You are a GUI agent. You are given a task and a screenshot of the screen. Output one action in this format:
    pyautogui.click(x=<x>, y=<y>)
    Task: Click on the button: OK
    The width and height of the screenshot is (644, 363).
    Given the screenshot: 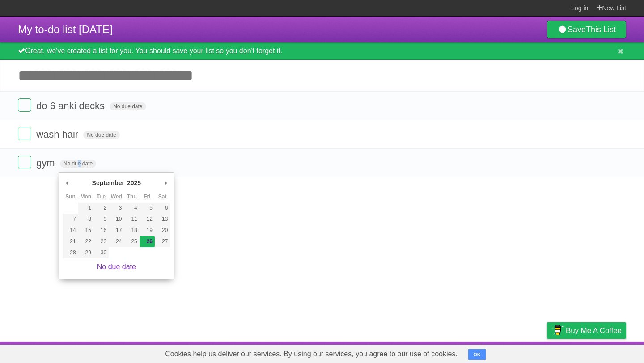 What is the action you would take?
    pyautogui.click(x=477, y=355)
    